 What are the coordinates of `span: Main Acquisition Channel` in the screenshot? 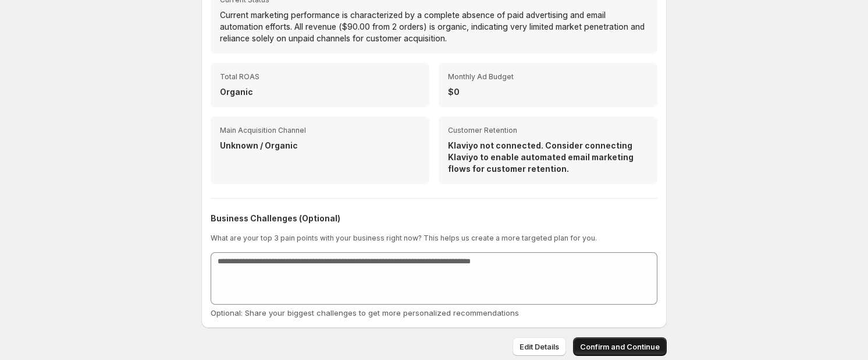 It's located at (320, 130).